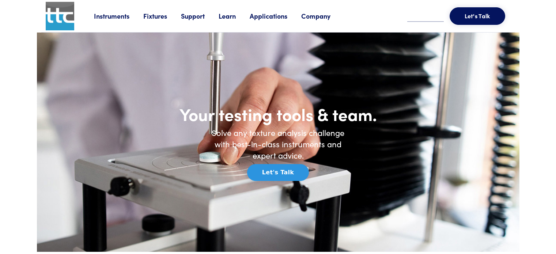  Describe the element at coordinates (323, 16) in the screenshot. I see `a: Company` at that location.